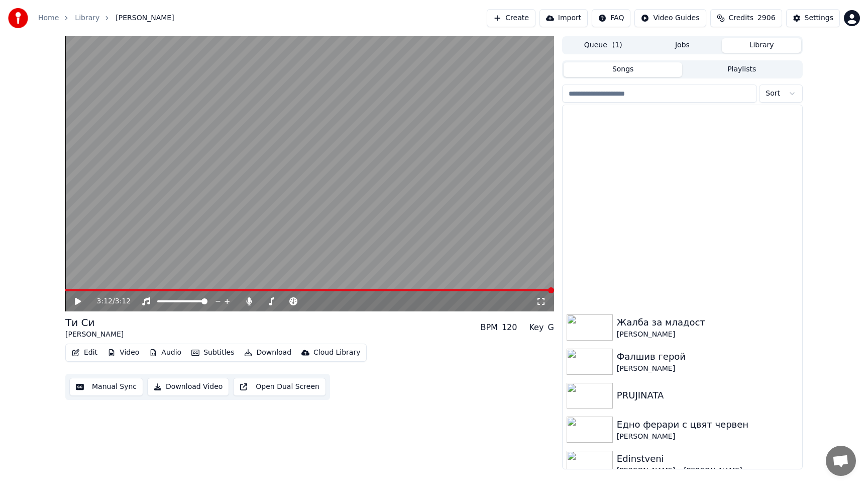 The image size is (868, 486). I want to click on div: Фалшив герой, so click(708, 357).